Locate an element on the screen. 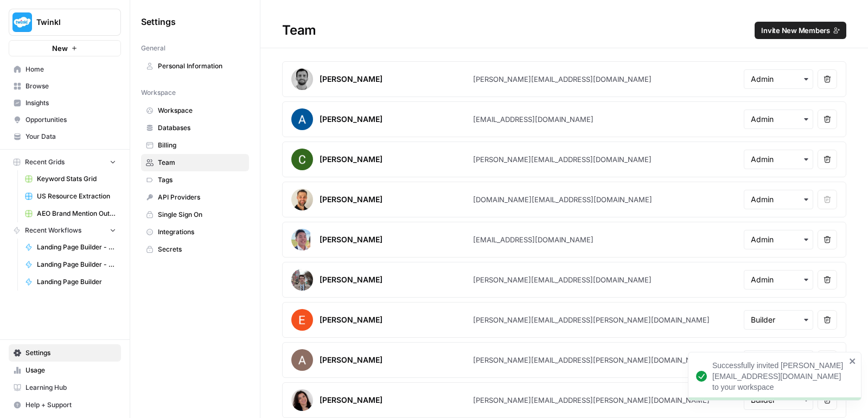 This screenshot has width=868, height=418. span: Keyword Stats Grid is located at coordinates (76, 179).